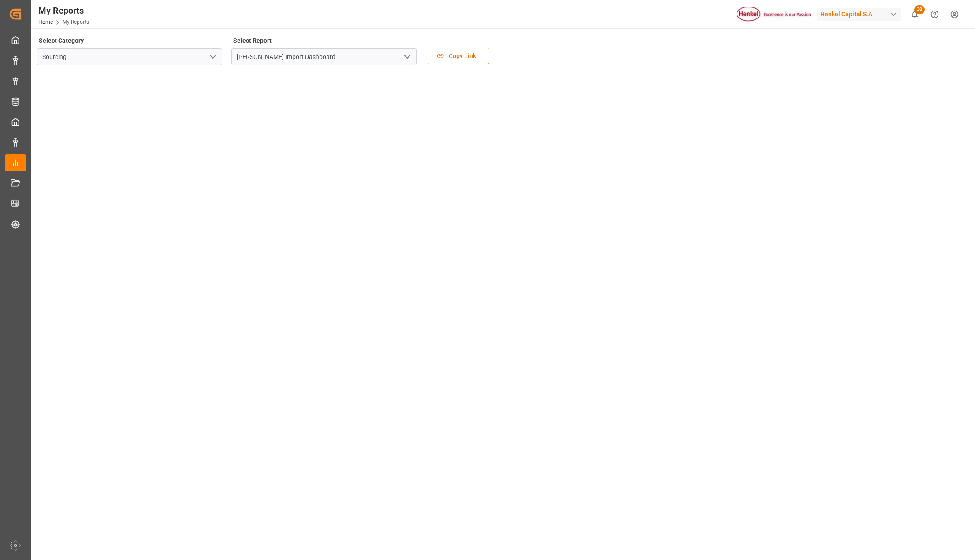 This screenshot has height=560, width=975. What do you see at coordinates (919, 10) in the screenshot?
I see `span: 38` at bounding box center [919, 10].